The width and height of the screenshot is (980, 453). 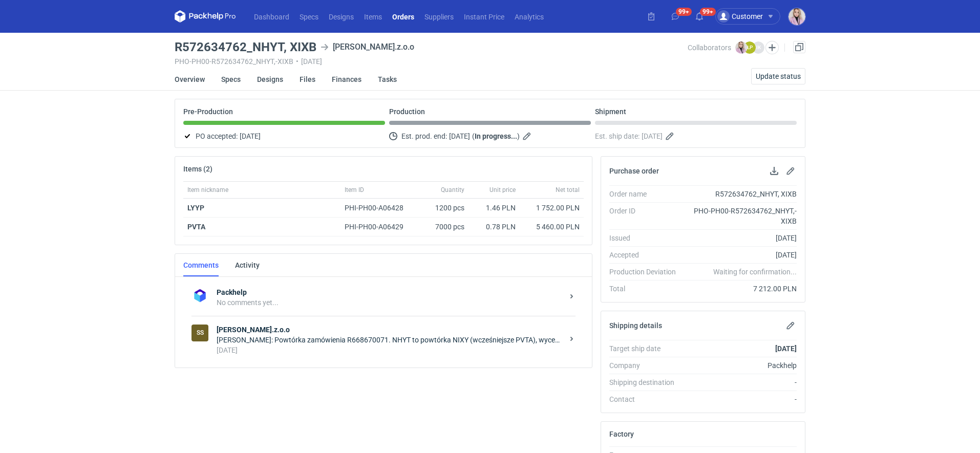 I want to click on button: Edit estimated production end date, so click(x=528, y=136).